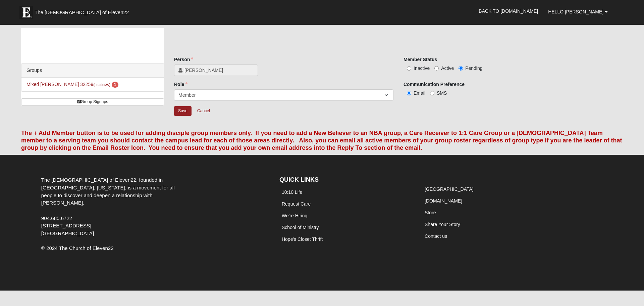  I want to click on input: Inactive, so click(409, 68).